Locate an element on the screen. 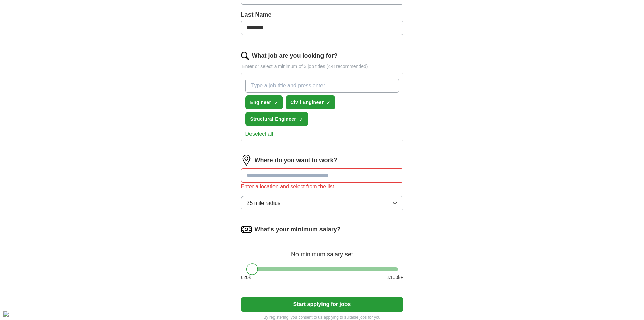  label: What job are you looking for? is located at coordinates (295, 56).